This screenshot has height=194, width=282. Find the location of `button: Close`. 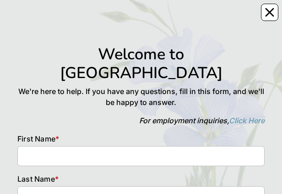

button: Close is located at coordinates (270, 12).